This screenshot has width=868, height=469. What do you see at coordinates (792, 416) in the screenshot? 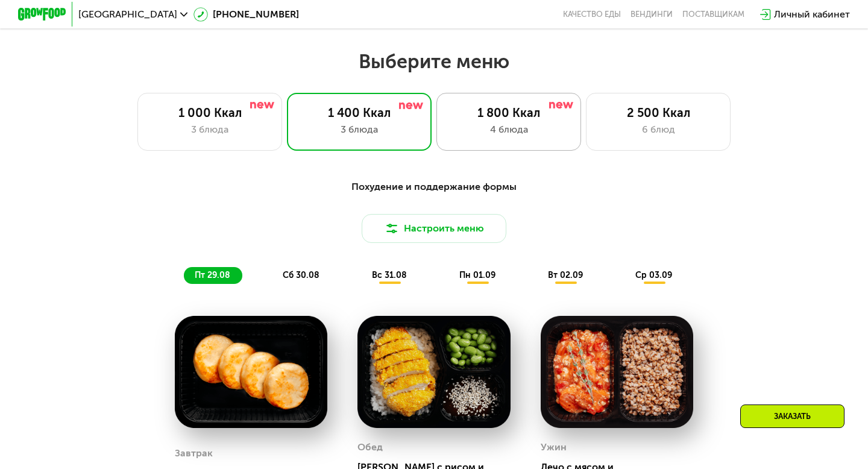
I see `div: Заказать` at bounding box center [792, 416].